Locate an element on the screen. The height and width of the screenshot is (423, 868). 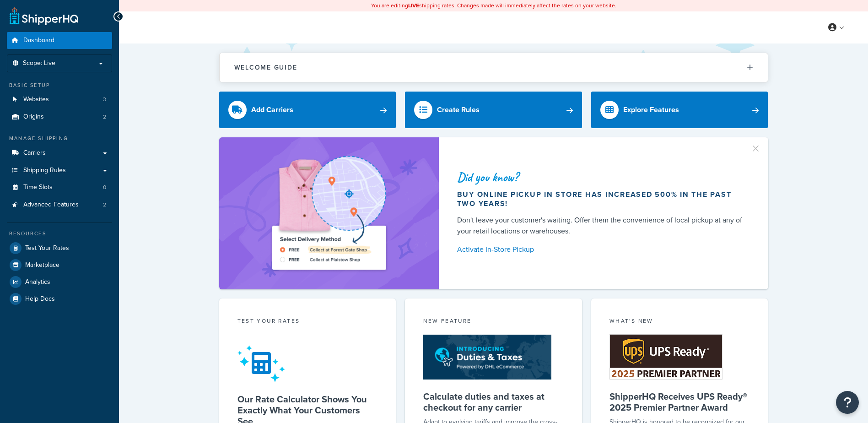
a: Dashboard is located at coordinates (60, 40).